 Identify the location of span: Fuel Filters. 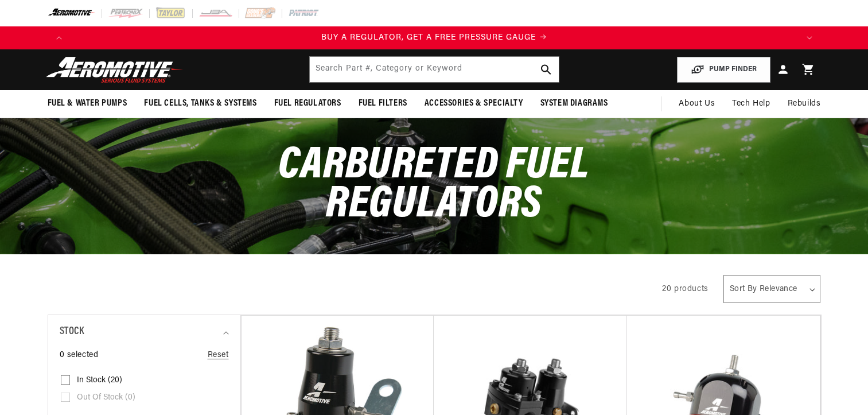
(383, 103).